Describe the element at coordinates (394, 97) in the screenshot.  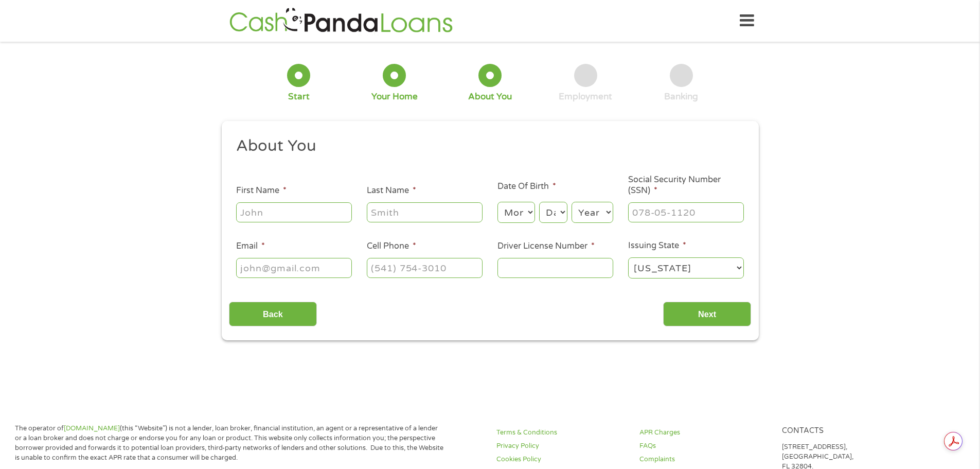
I see `div: Your Home` at that location.